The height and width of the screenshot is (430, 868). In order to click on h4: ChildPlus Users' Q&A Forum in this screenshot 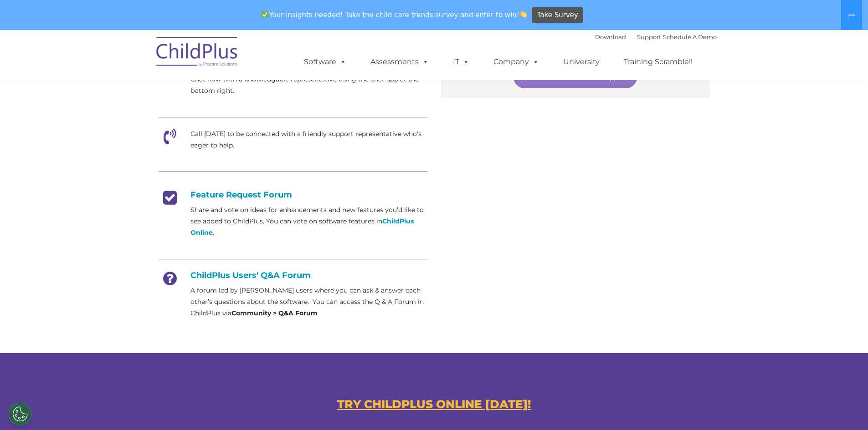, I will do `click(293, 276)`.